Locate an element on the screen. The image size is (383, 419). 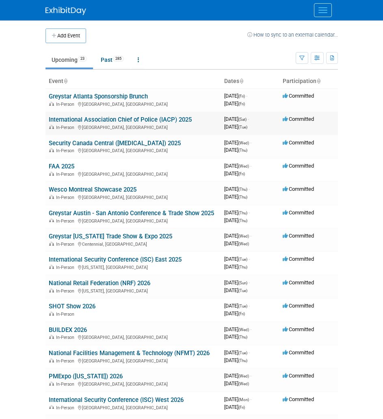
a: International Security Conference (ISC) West 2026 is located at coordinates (116, 400).